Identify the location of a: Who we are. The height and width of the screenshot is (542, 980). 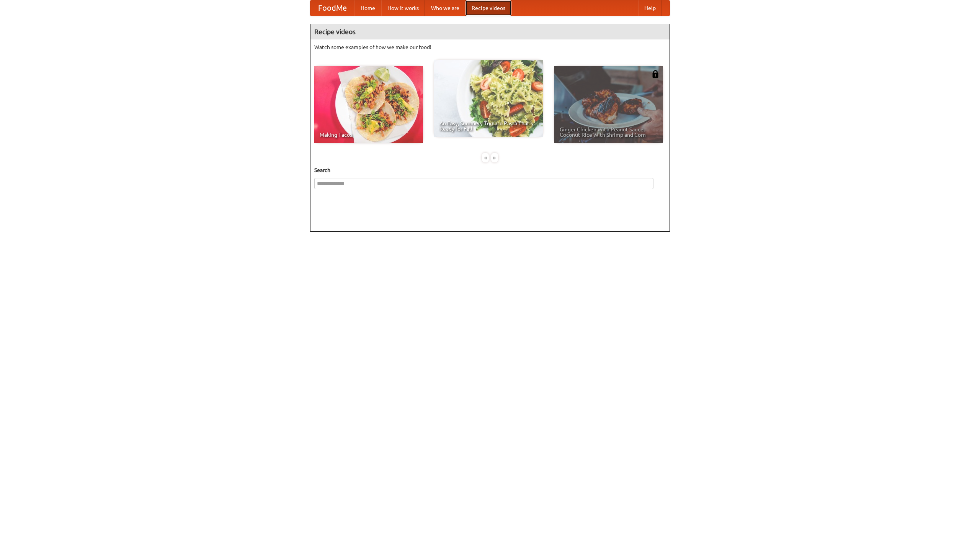
(445, 8).